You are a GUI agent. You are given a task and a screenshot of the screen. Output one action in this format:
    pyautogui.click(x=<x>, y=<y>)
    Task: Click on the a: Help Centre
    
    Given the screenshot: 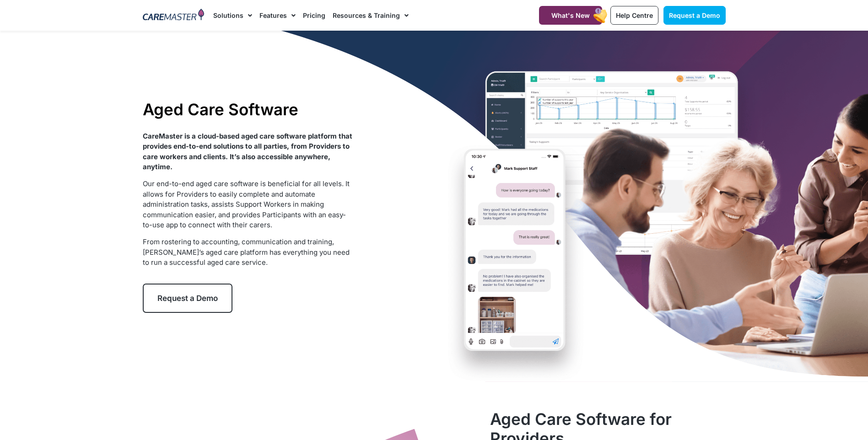 What is the action you would take?
    pyautogui.click(x=634, y=15)
    